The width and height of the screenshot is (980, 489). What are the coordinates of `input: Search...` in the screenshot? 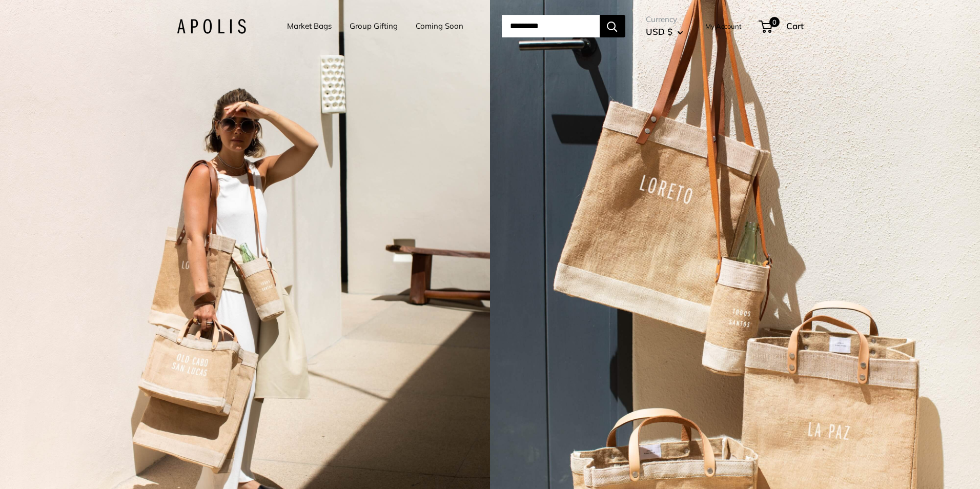 It's located at (551, 26).